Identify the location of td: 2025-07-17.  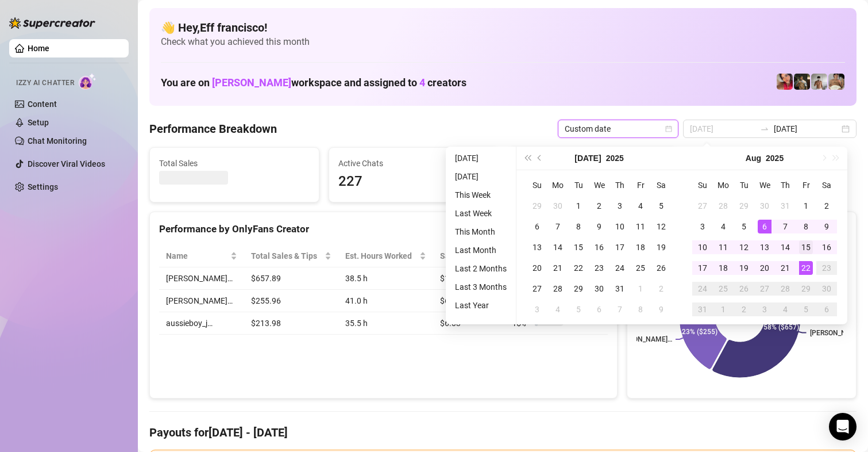
(620, 247).